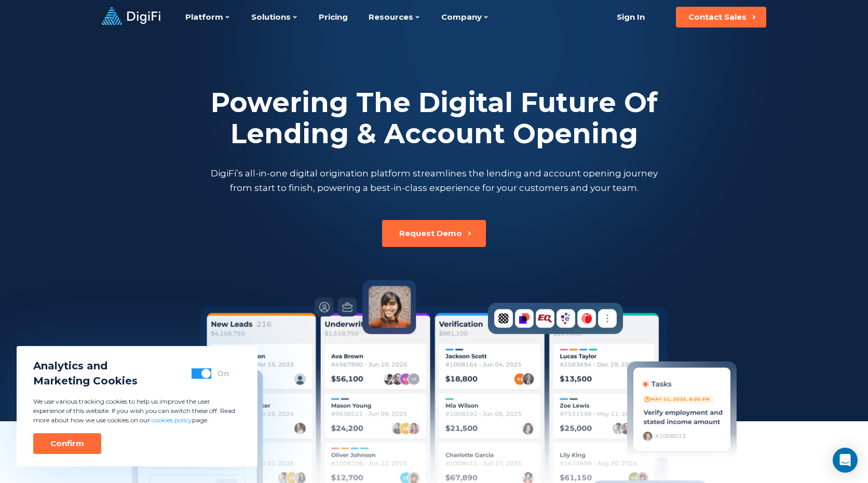 This screenshot has height=483, width=868. I want to click on div: Contact Sales, so click(718, 17).